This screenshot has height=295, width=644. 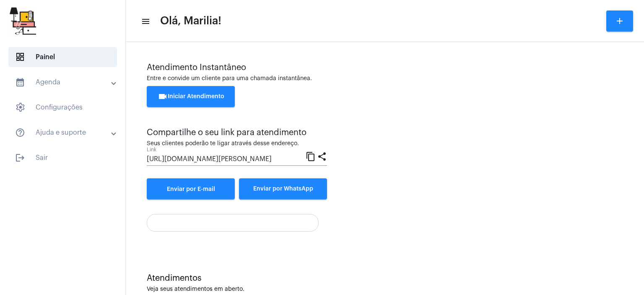 I want to click on span: Configurações, so click(x=62, y=107).